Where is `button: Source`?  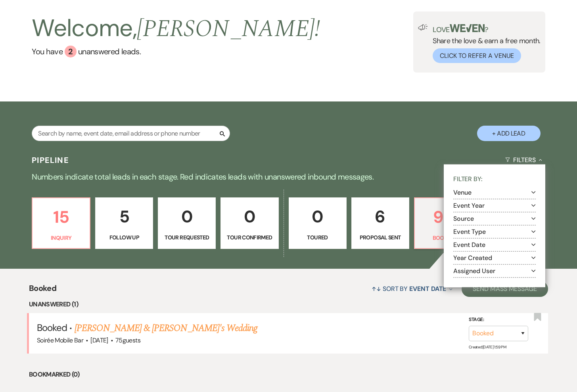 button: Source is located at coordinates (494, 219).